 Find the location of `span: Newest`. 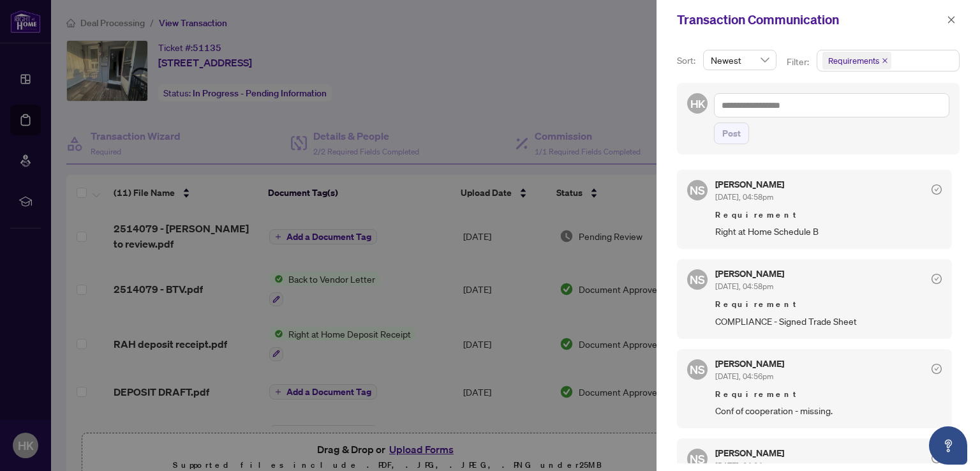

span: Newest is located at coordinates (740, 60).